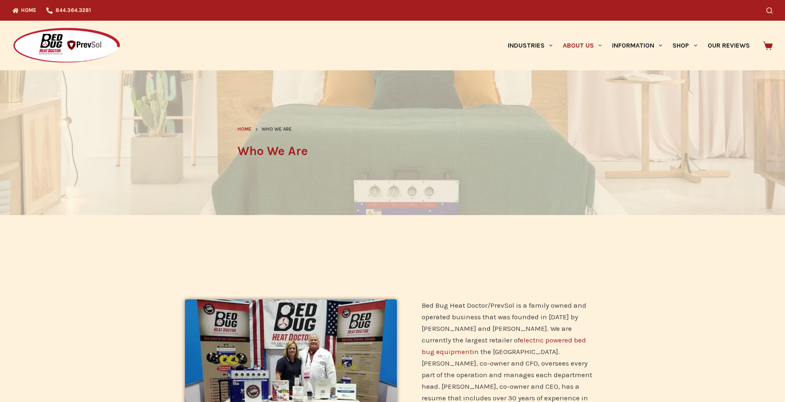 The image size is (785, 402). What do you see at coordinates (67, 46) in the screenshot?
I see `a: Prevsol/Bed Bug Heat Doctor` at bounding box center [67, 46].